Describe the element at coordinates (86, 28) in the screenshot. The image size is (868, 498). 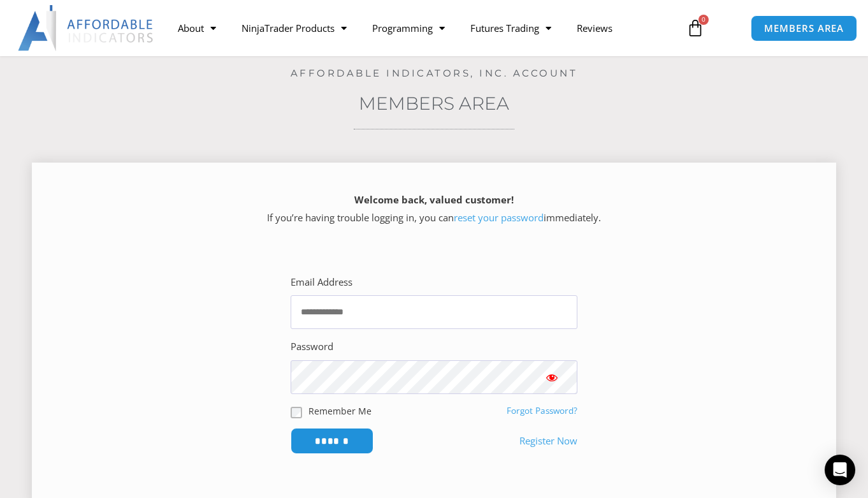
I see `img: LogoAI | Affordable Indicators – NinjaTrader` at that location.